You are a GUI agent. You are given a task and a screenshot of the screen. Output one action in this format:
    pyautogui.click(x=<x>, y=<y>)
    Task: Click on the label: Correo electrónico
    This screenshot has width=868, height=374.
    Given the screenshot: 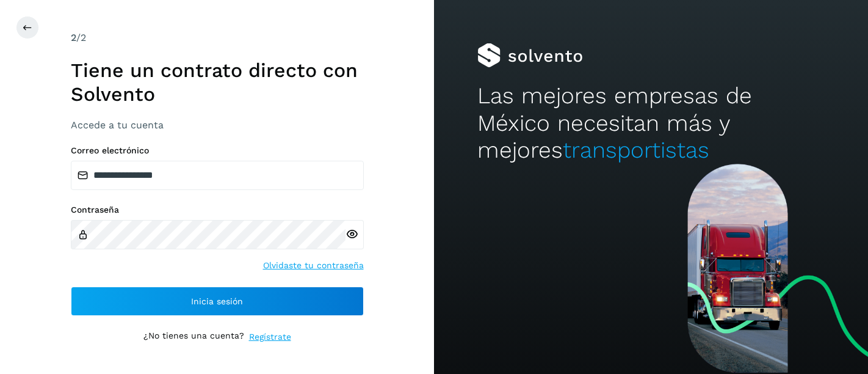 What is the action you would take?
    pyautogui.click(x=217, y=150)
    